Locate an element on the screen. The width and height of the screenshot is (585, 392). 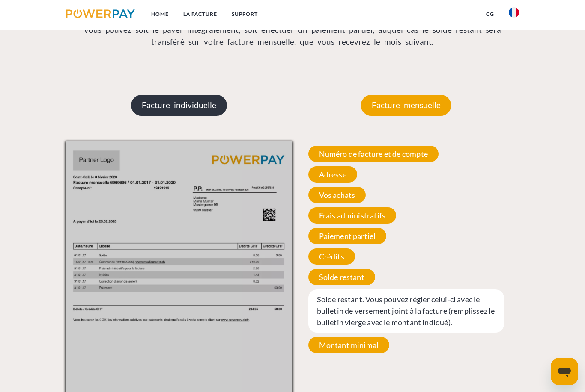
span: Crédits is located at coordinates (331, 257).